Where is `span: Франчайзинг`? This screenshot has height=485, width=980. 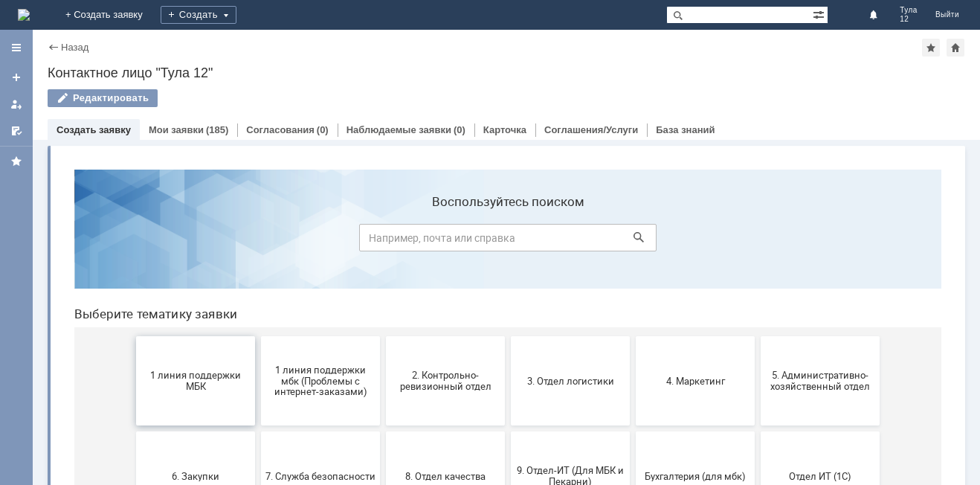 span: Франчайзинг is located at coordinates (508, 412).